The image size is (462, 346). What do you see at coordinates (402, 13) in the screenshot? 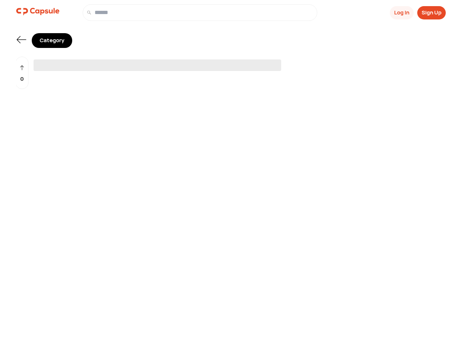
I see `button: Log In` at bounding box center [402, 13].